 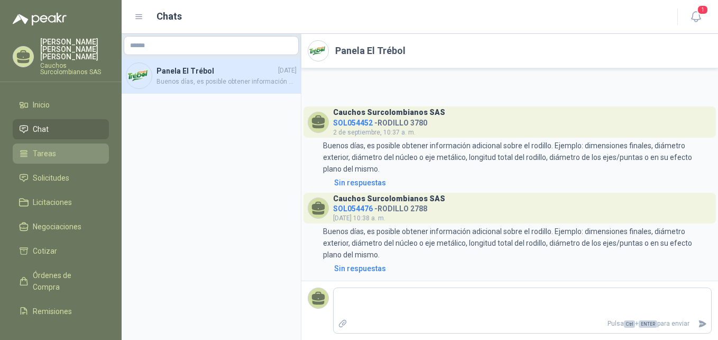 I want to click on a: Cotizar, so click(x=61, y=251).